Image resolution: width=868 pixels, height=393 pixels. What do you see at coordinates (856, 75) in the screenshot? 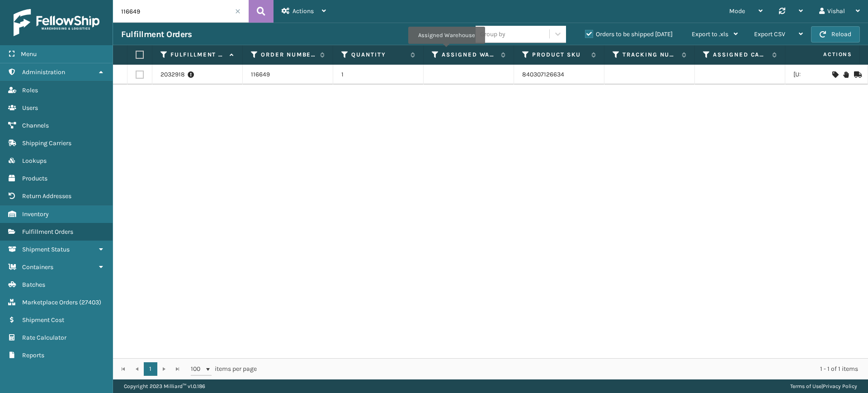
I see `i: Mark as Shipped` at bounding box center [856, 75].